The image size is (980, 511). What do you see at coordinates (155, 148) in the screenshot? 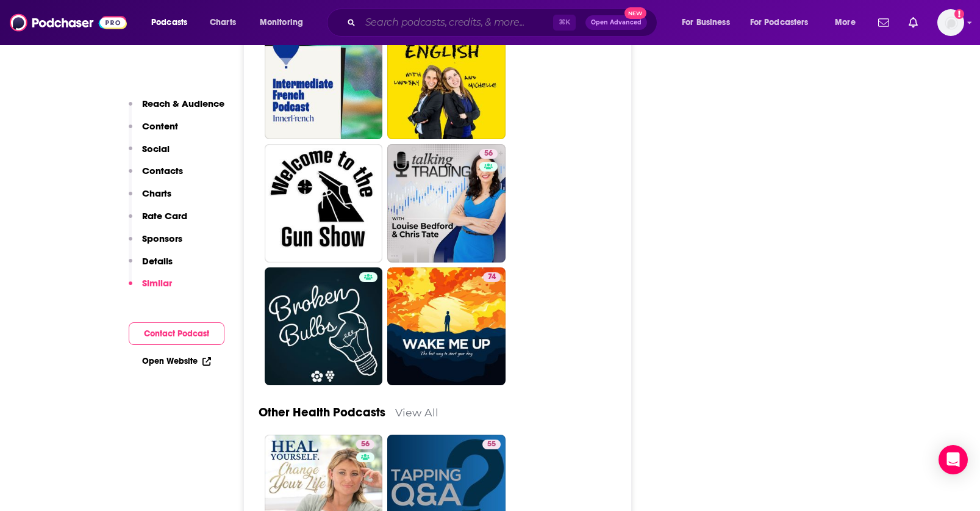
I see `p: Social` at bounding box center [155, 148].